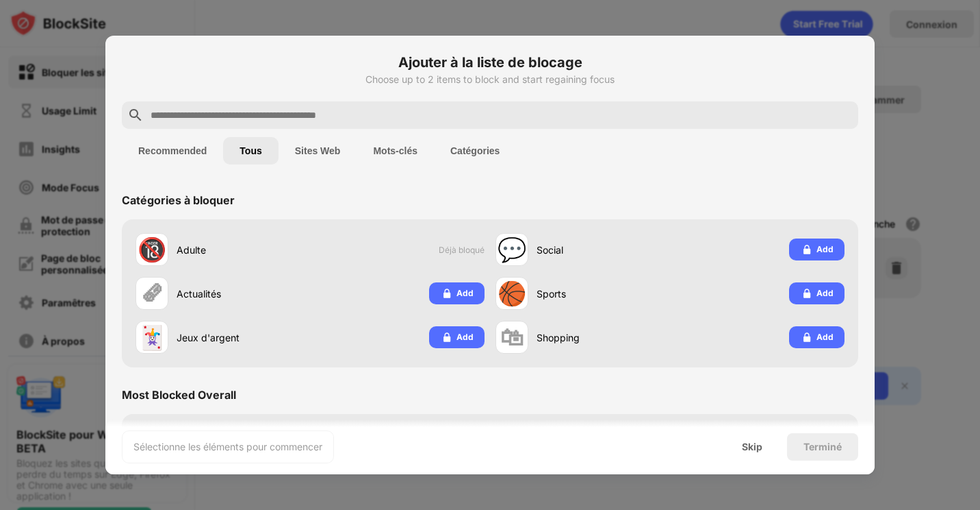  What do you see at coordinates (228, 447) in the screenshot?
I see `div: Sélectionne les éléments pour commencer` at bounding box center [228, 447].